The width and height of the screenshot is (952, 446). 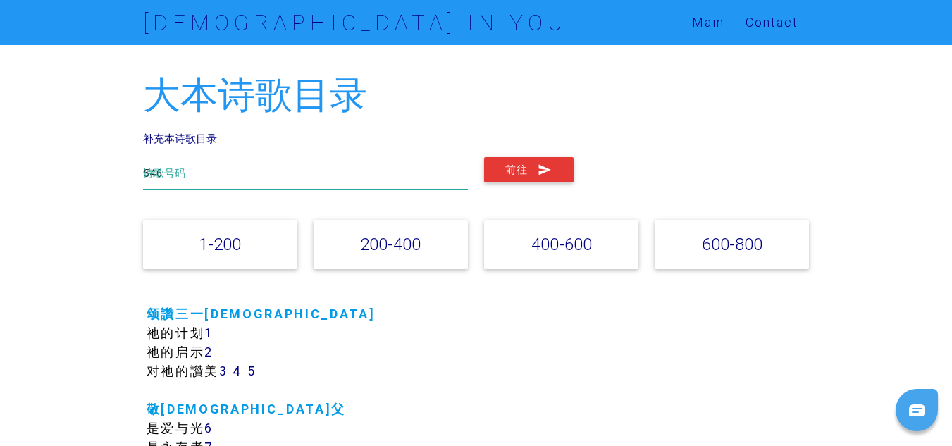 What do you see at coordinates (390, 244) in the screenshot?
I see `a: 200-400` at bounding box center [390, 244].